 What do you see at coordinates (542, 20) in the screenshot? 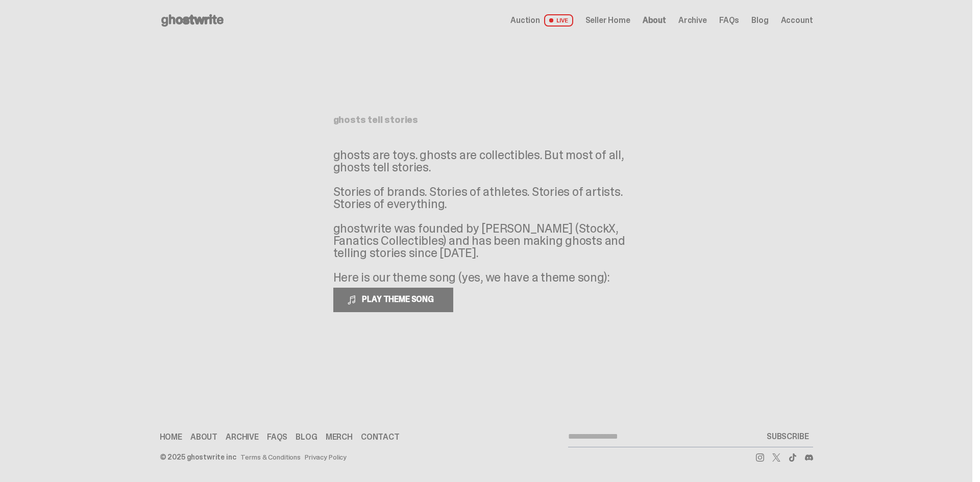
I see `a: Auction LIVE` at bounding box center [542, 20].